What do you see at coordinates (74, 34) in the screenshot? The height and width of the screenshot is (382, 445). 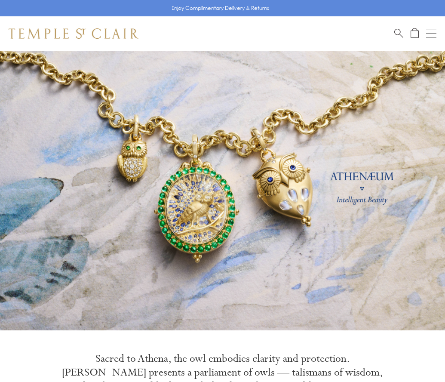 I see `img: Temple St. Clair` at bounding box center [74, 34].